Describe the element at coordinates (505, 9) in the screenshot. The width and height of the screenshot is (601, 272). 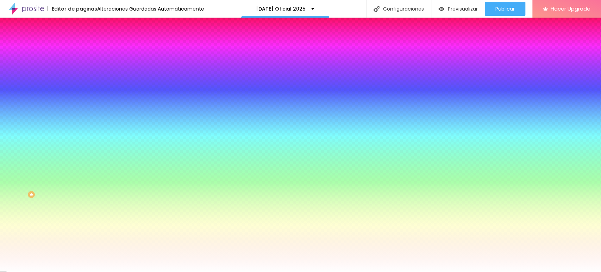
I see `span: Publicar` at that location.